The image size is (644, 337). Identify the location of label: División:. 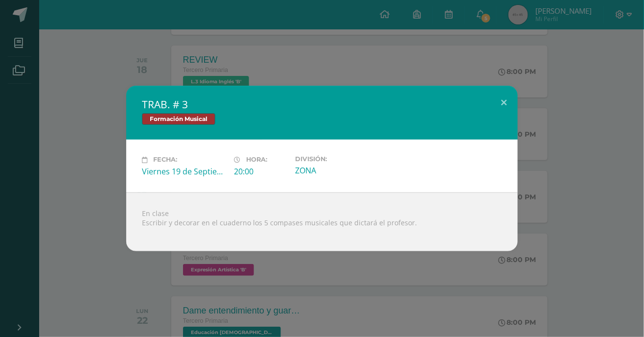
(337, 158).